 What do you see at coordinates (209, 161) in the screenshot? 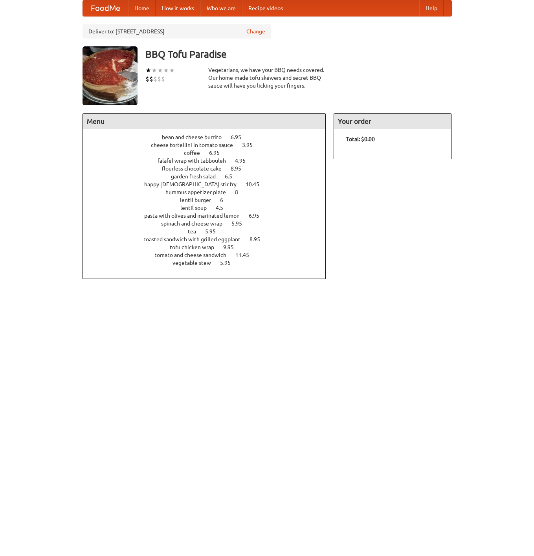
I see `a: falafel wrap with tabbouleh 4.95` at bounding box center [209, 161].